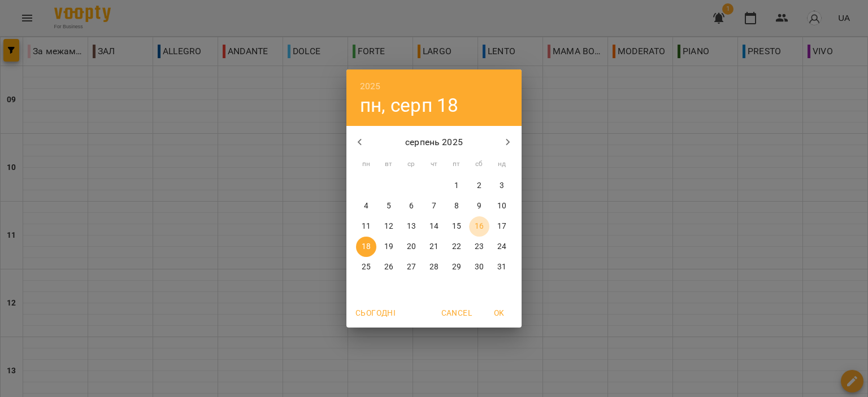 This screenshot has height=397, width=868. Describe the element at coordinates (479, 226) in the screenshot. I see `p: 16` at that location.